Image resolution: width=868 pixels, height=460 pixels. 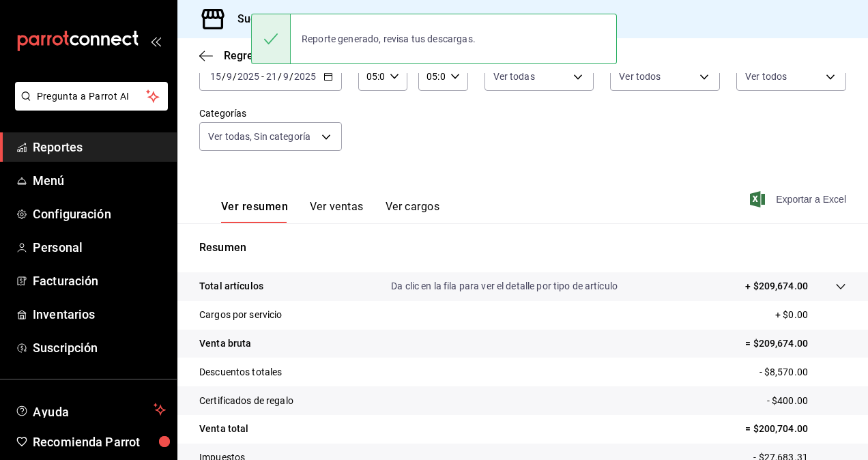 What do you see at coordinates (240, 372) in the screenshot?
I see `p: Descuentos totales` at bounding box center [240, 372].